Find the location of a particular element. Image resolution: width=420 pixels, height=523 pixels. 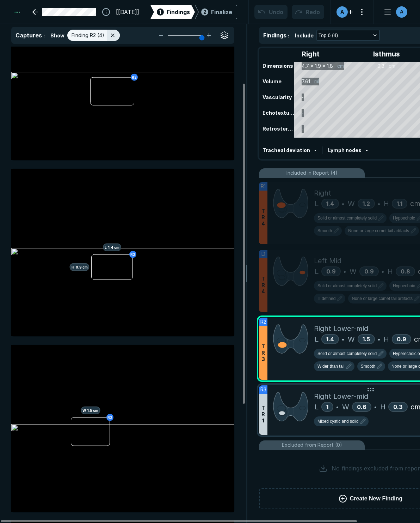

span: Ill defined is located at coordinates (326, 298).